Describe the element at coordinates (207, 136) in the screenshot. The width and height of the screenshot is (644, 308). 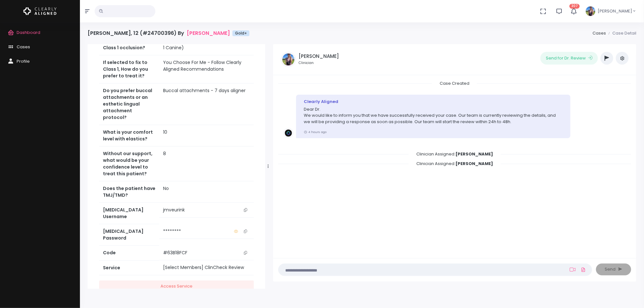
I see `td: 10` at that location.